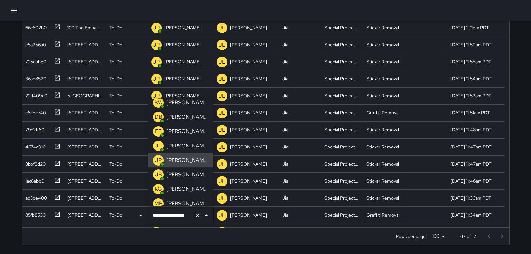 The height and width of the screenshot is (254, 531). Describe the element at coordinates (34, 60) in the screenshot. I see `div: 725dabe0` at that location.